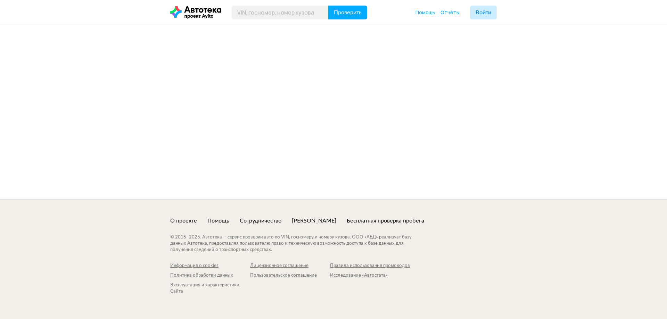 The height and width of the screenshot is (319, 667). What do you see at coordinates (348, 13) in the screenshot?
I see `span: Проверить` at bounding box center [348, 13].